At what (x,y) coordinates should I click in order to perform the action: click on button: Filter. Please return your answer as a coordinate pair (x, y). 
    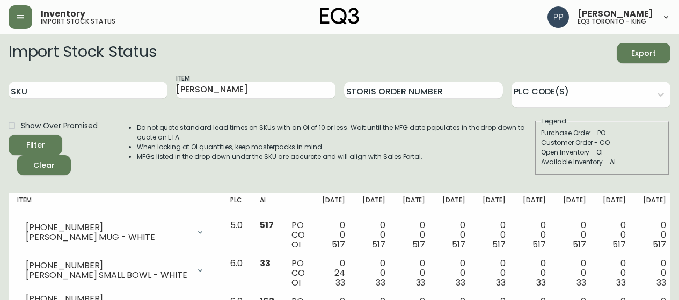
    Looking at the image, I should click on (35, 145).